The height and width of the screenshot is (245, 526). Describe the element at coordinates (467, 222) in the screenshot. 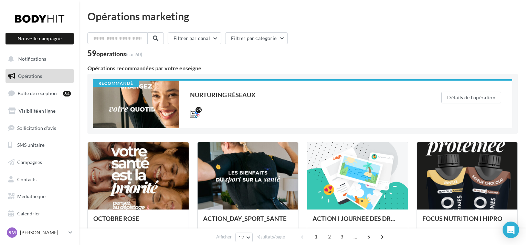

I see `div: FOCUS NUTRITION I HIPRO` at that location.